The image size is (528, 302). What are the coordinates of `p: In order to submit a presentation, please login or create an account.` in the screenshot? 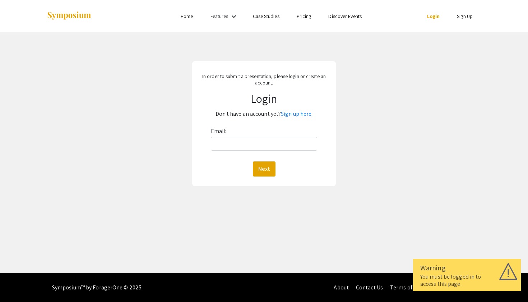 It's located at (264, 79).